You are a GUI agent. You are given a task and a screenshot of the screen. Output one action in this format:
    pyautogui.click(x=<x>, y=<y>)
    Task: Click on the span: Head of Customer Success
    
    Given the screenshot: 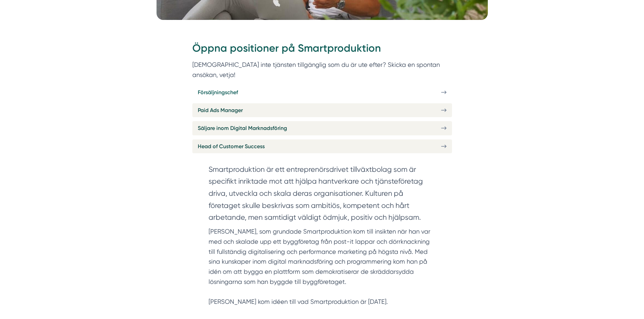 What is the action you would take?
    pyautogui.click(x=231, y=146)
    